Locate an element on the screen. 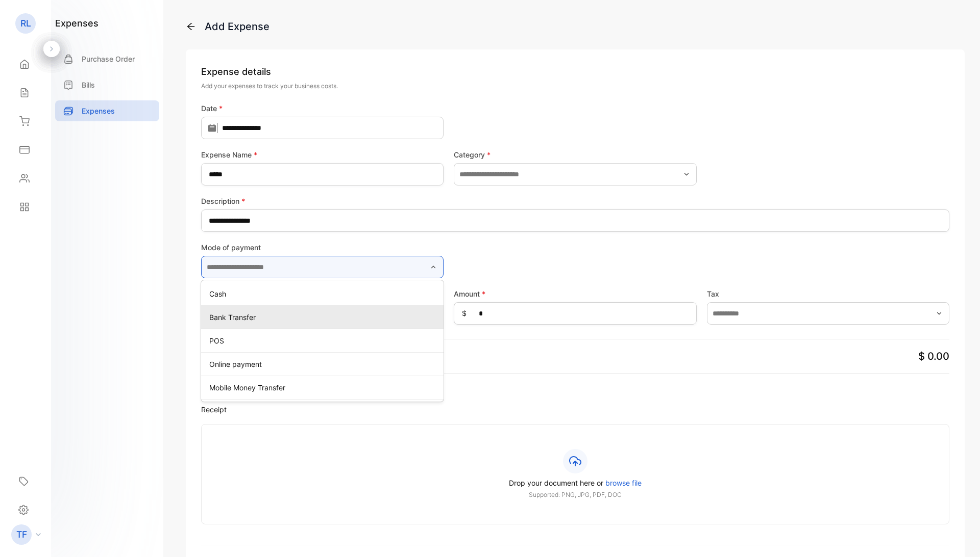 The width and height of the screenshot is (980, 557). label: Date is located at coordinates (322, 108).